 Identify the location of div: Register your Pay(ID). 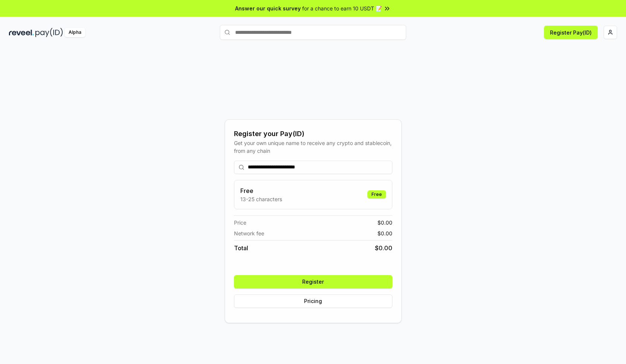
(313, 134).